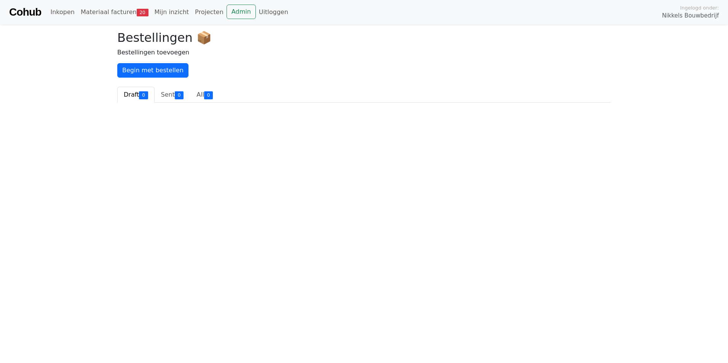  Describe the element at coordinates (25, 12) in the screenshot. I see `a: Cohub` at that location.